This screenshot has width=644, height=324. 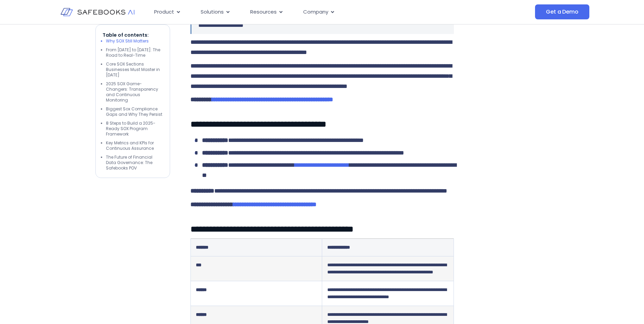 What do you see at coordinates (135, 92) in the screenshot?
I see `li: 2025 SOX Game-Changers: Transparency and Continuous Monitoring` at bounding box center [135, 92].